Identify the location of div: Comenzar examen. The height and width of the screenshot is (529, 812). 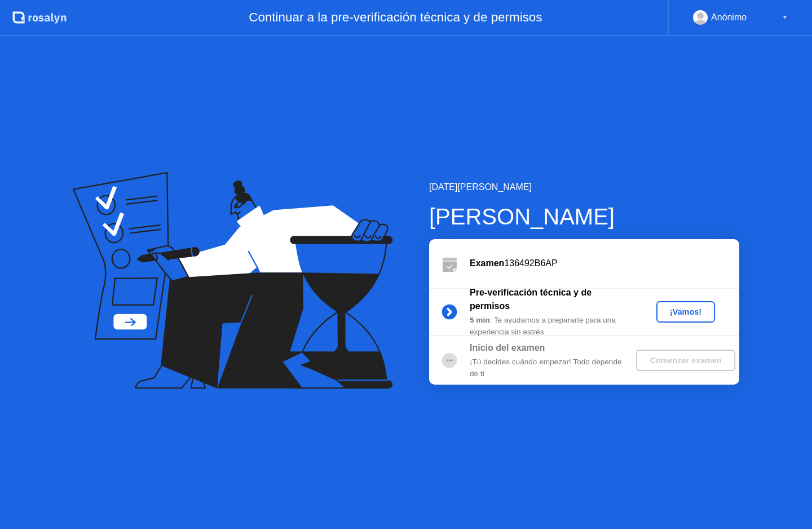
(686, 360).